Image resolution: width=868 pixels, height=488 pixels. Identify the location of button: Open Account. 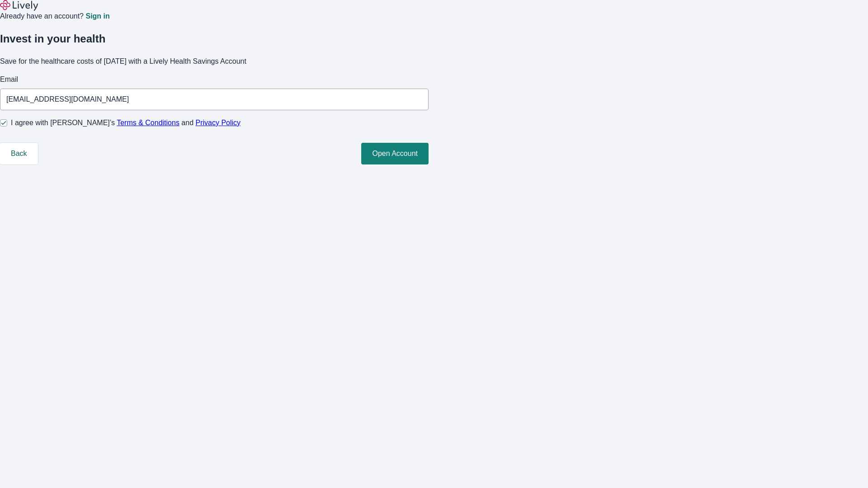
(394, 153).